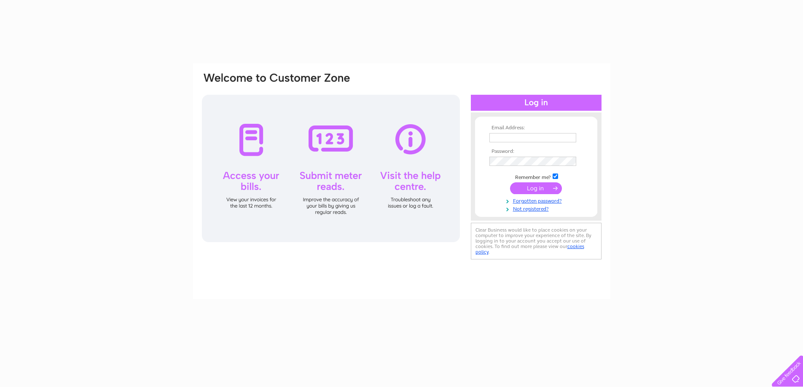 Image resolution: width=803 pixels, height=387 pixels. Describe the element at coordinates (537, 208) in the screenshot. I see `a: Not registered?` at that location.